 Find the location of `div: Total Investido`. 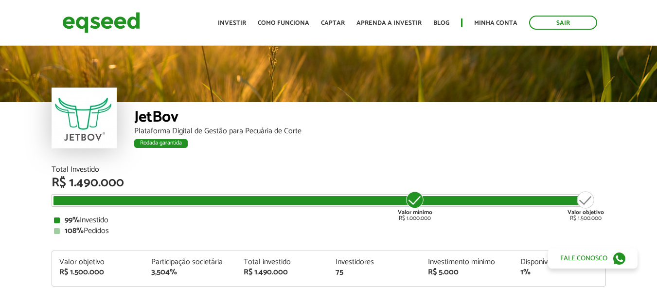

div: Total Investido is located at coordinates (329, 170).